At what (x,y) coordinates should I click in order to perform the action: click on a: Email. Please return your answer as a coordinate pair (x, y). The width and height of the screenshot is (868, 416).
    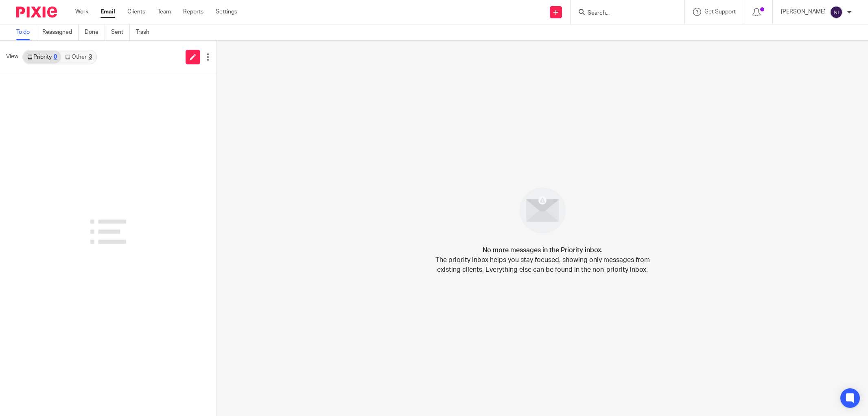
    Looking at the image, I should click on (108, 12).